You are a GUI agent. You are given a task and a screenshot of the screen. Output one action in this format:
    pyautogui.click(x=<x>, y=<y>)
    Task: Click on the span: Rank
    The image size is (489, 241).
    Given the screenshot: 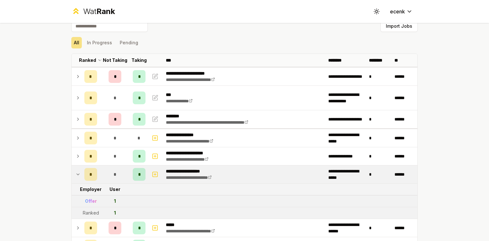 What is the action you would take?
    pyautogui.click(x=106, y=11)
    